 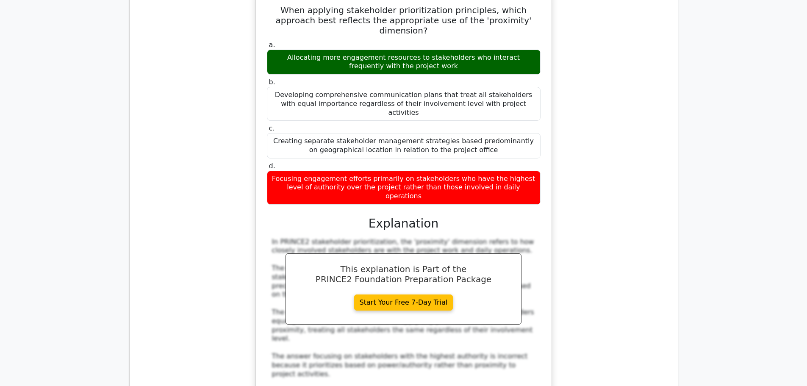 I want to click on h3: Explanation, so click(x=404, y=224).